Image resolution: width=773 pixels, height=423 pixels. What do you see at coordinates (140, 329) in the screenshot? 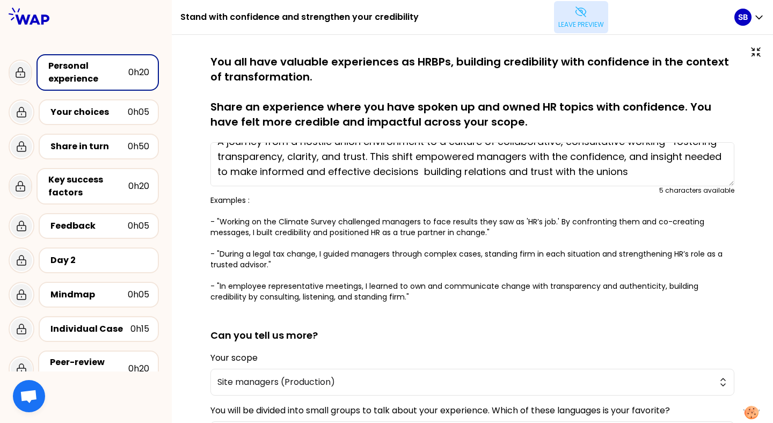
I see `div: 0h15` at bounding box center [140, 329].